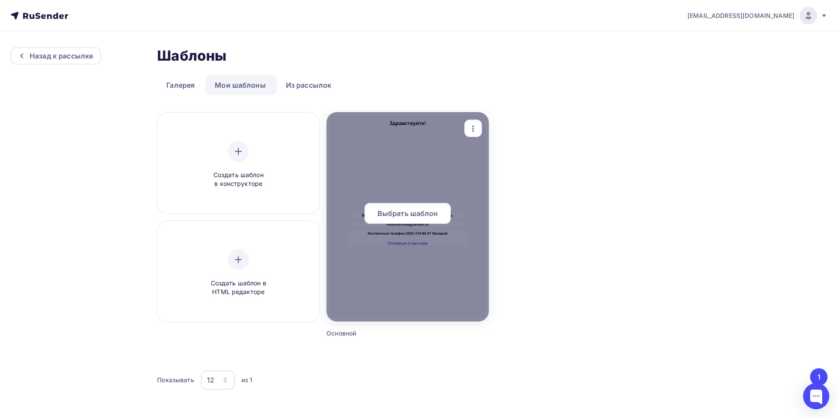 The width and height of the screenshot is (838, 418). I want to click on h2: Шаблоны, so click(191, 56).